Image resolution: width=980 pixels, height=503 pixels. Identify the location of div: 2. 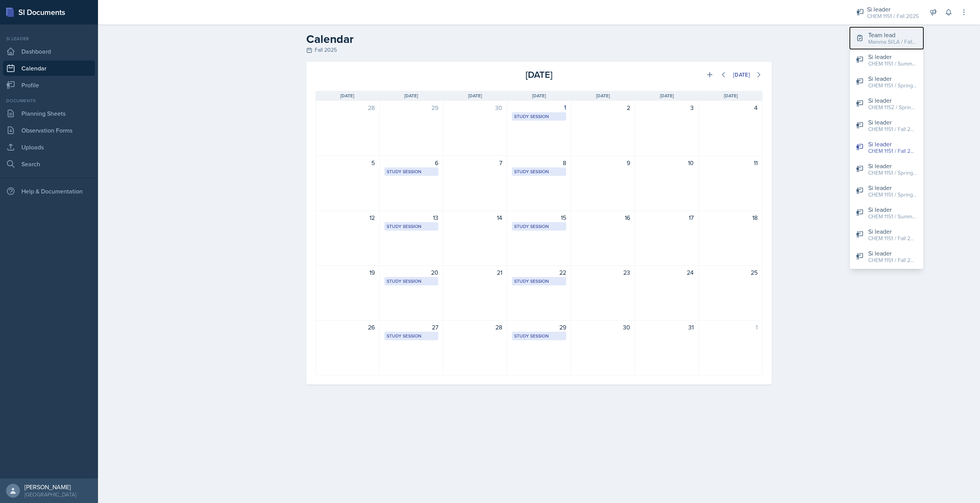
(602, 107).